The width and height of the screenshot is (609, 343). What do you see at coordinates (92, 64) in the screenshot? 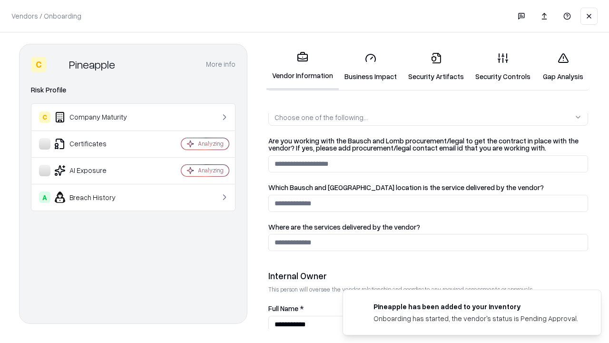
I see `div: Pineapple` at bounding box center [92, 64].